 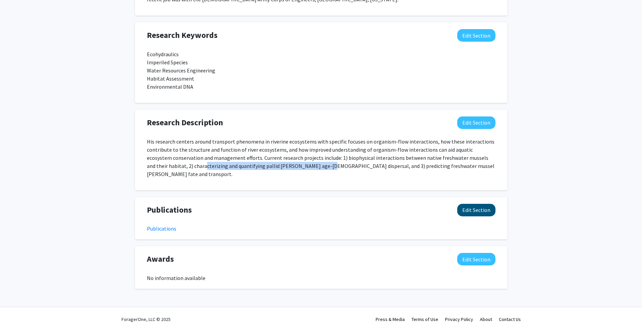 What do you see at coordinates (185, 122) in the screenshot?
I see `span: Research Description` at bounding box center [185, 122].